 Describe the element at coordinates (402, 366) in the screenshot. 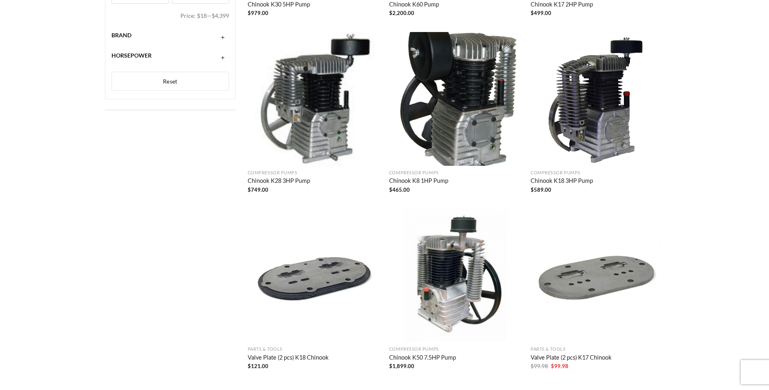

I see `bdi: 1,899.00` at that location.